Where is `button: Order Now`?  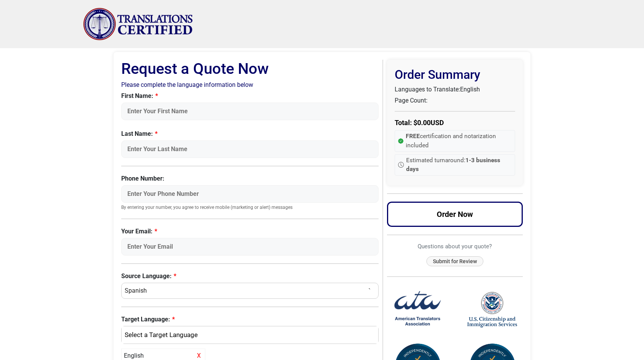 button: Order Now is located at coordinates (455, 214).